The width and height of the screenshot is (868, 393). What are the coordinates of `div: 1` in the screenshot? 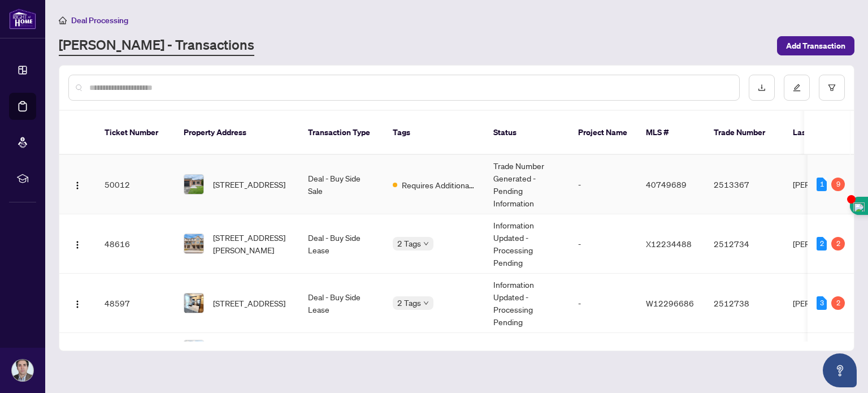 It's located at (821, 184).